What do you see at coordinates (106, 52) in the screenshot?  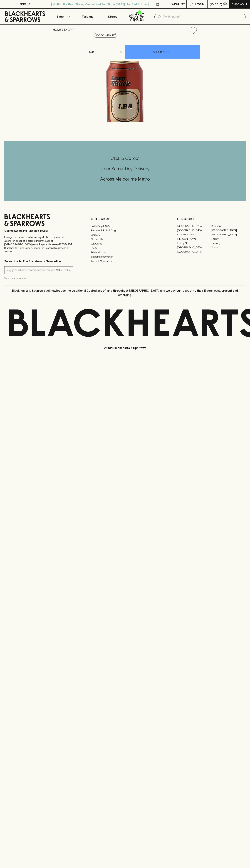 I see `div: Can` at bounding box center [106, 52].